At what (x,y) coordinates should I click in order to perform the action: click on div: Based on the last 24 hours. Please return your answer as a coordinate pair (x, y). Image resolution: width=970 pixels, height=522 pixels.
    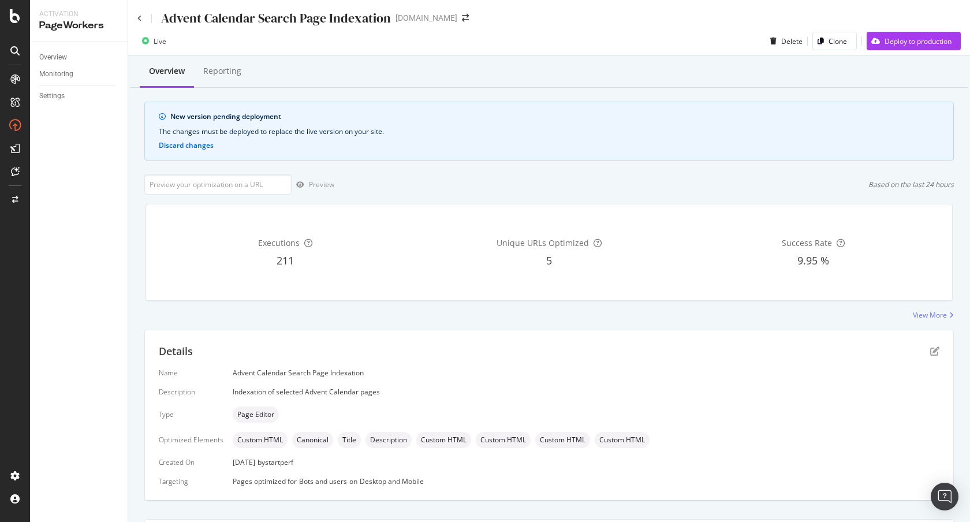
    Looking at the image, I should click on (911, 184).